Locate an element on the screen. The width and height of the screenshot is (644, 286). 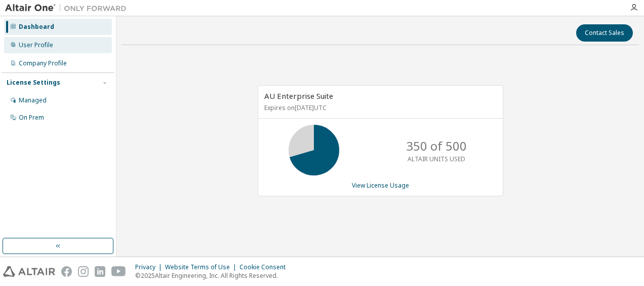
div: Website Terms of Use is located at coordinates (202, 267).